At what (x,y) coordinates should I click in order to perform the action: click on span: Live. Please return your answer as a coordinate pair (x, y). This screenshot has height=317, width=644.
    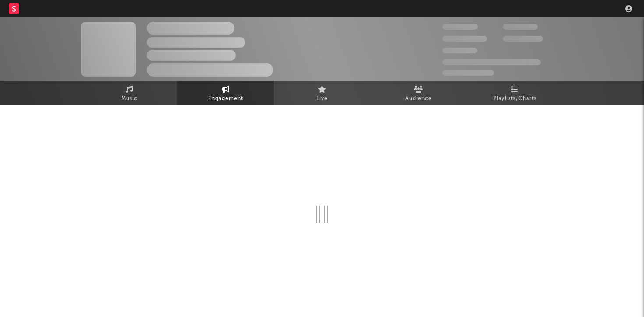
    Looking at the image, I should click on (322, 99).